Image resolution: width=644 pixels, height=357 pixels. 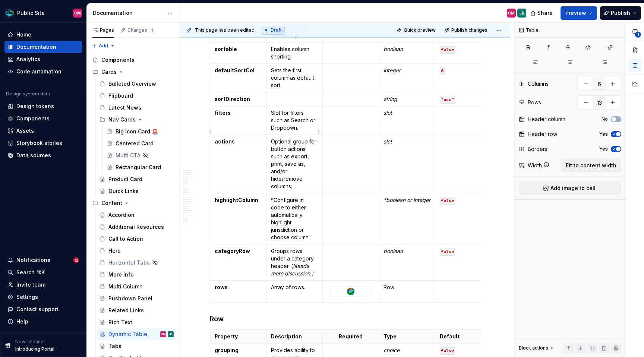 I want to click on div: Multi CTA, so click(x=128, y=156).